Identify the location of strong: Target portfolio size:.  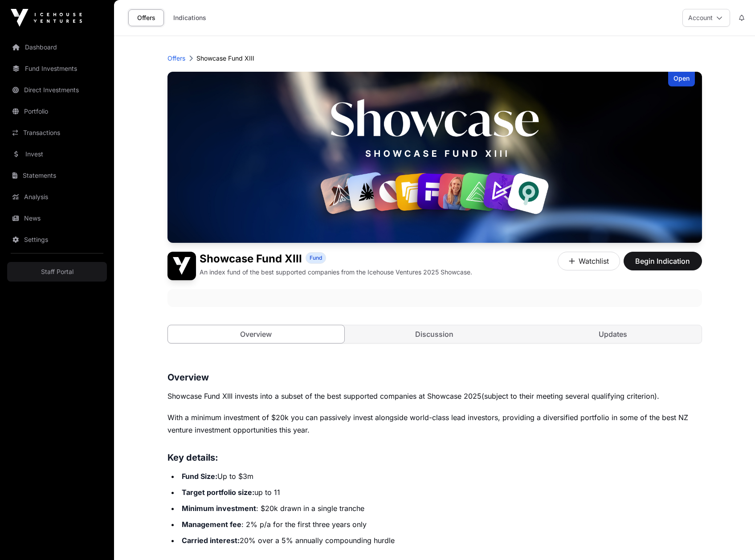
(218, 492).